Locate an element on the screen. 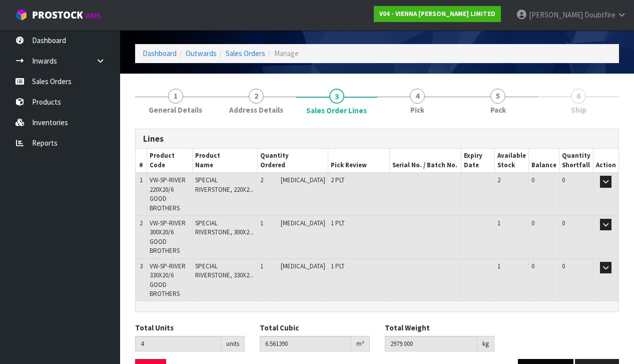 The image size is (634, 364). th: Pick Review is located at coordinates (358, 161).